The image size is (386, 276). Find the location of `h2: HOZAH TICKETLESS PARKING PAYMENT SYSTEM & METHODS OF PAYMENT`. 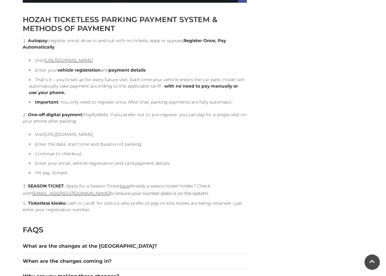

h2: HOZAH TICKETLESS PARKING PAYMENT SYSTEM & METHODS OF PAYMENT is located at coordinates (135, 24).